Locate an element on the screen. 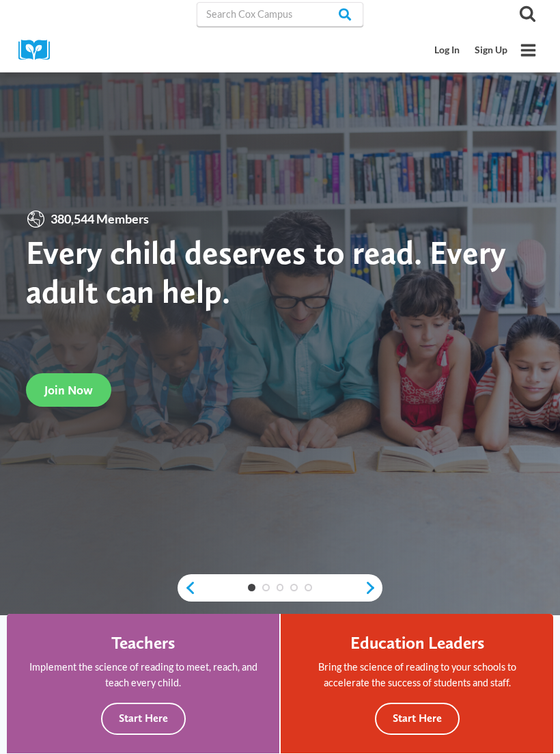 The height and width of the screenshot is (754, 560). button: Open menu is located at coordinates (528, 50).